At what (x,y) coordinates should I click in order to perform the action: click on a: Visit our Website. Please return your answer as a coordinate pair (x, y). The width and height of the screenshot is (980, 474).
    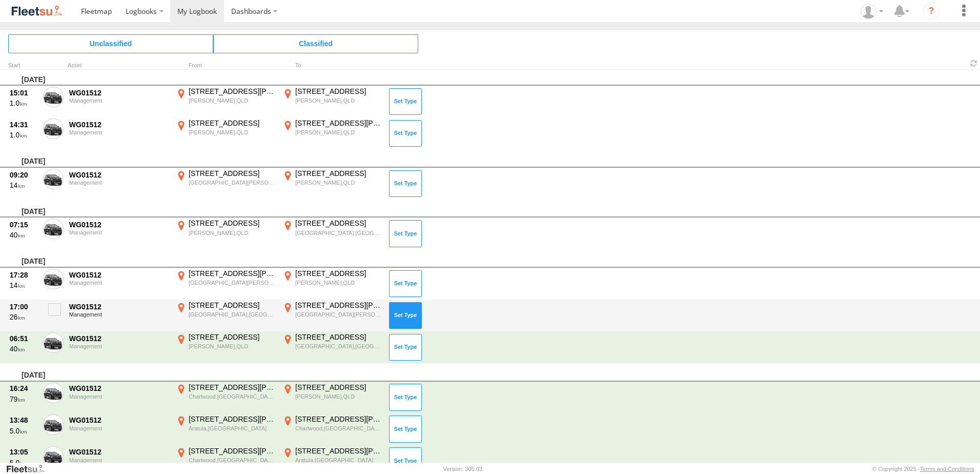
    Looking at the image, I should click on (29, 469).